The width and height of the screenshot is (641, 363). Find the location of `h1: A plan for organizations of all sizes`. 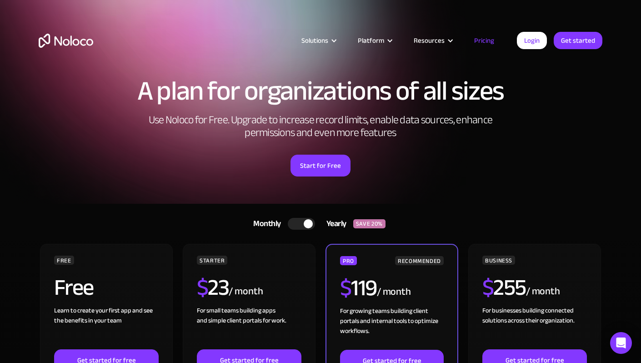

h1: A plan for organizations of all sizes is located at coordinates (321, 91).